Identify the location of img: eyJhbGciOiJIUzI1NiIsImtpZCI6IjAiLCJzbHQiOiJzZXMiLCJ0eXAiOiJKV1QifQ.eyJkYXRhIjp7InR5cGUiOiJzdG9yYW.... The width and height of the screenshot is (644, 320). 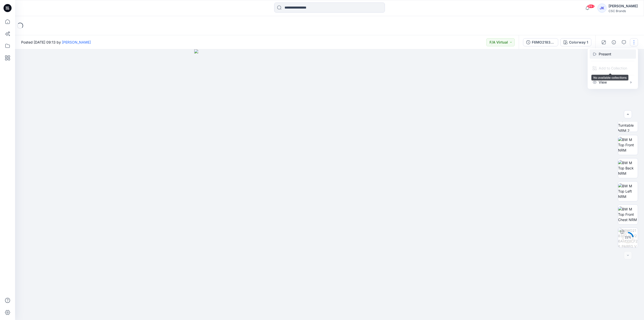
(330, 184).